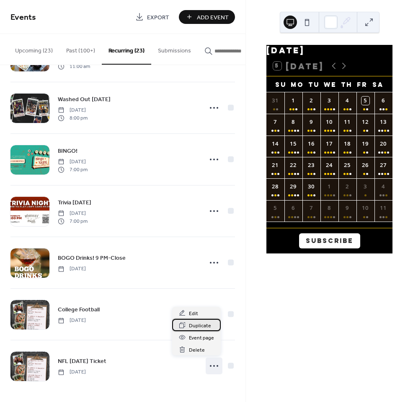 This screenshot has height=402, width=413. I want to click on div: 21, so click(276, 165).